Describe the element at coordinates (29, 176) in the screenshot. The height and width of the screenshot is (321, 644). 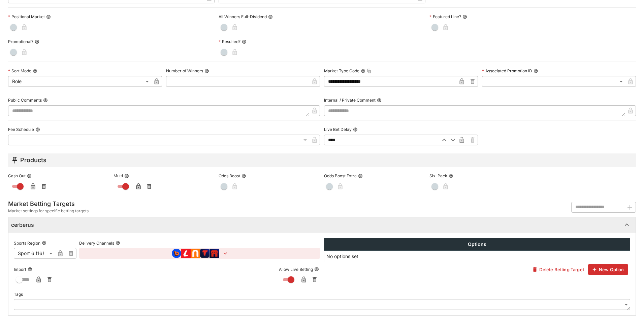
I see `button: Cash Out` at that location.